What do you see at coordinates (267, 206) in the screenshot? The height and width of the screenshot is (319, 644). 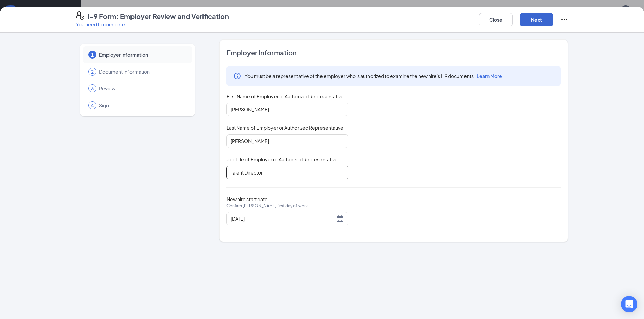 I see `span: New hire start date` at bounding box center [267, 206].